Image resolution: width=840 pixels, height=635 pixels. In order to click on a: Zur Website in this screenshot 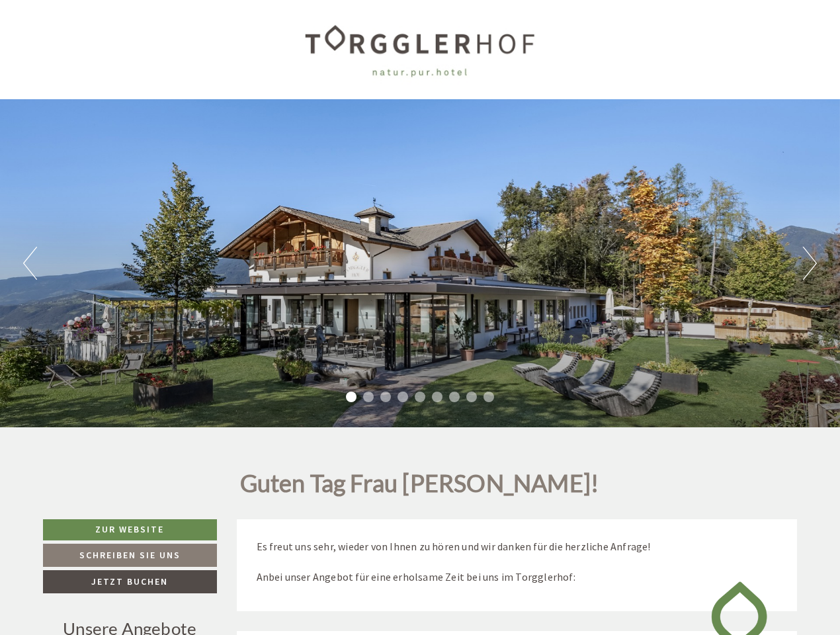, I will do `click(129, 530)`.